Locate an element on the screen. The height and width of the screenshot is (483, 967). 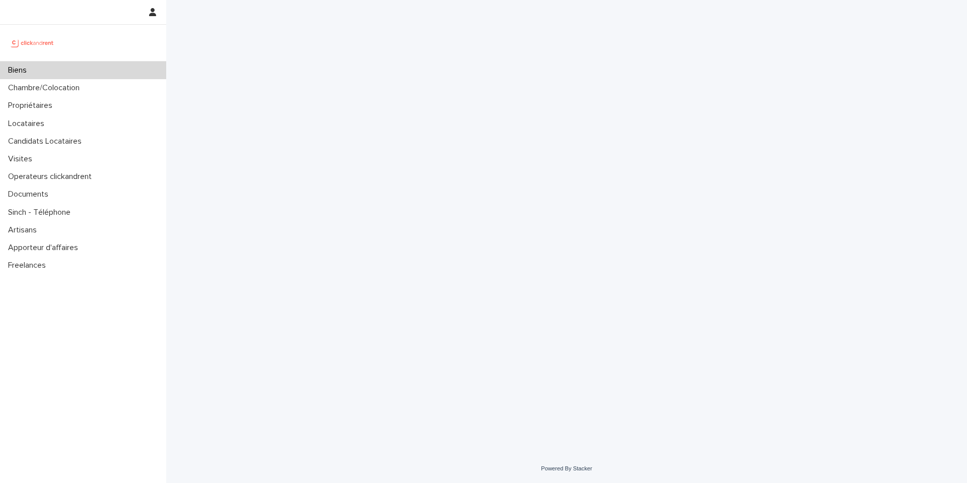
p: Biens is located at coordinates (19, 70).